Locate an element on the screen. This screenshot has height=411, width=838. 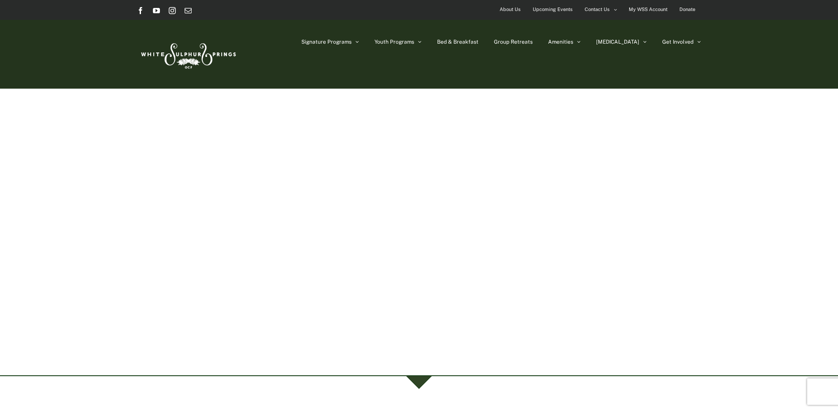
a: Bed & Breakfast is located at coordinates (458, 42).